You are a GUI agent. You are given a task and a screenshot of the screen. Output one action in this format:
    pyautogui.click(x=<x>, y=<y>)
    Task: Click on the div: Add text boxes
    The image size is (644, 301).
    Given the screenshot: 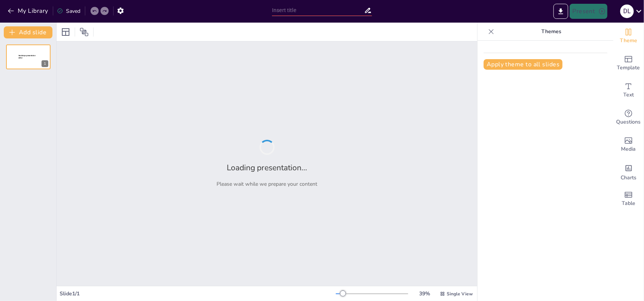 What is the action you would take?
    pyautogui.click(x=629, y=90)
    